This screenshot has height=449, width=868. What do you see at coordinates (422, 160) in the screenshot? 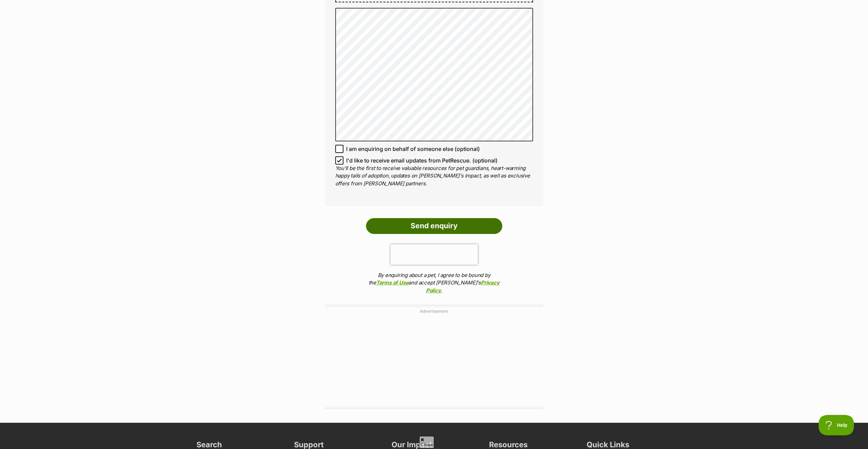
I see `span: I'd like to receive email updates from PetRescue. (optional)` at bounding box center [422, 160].